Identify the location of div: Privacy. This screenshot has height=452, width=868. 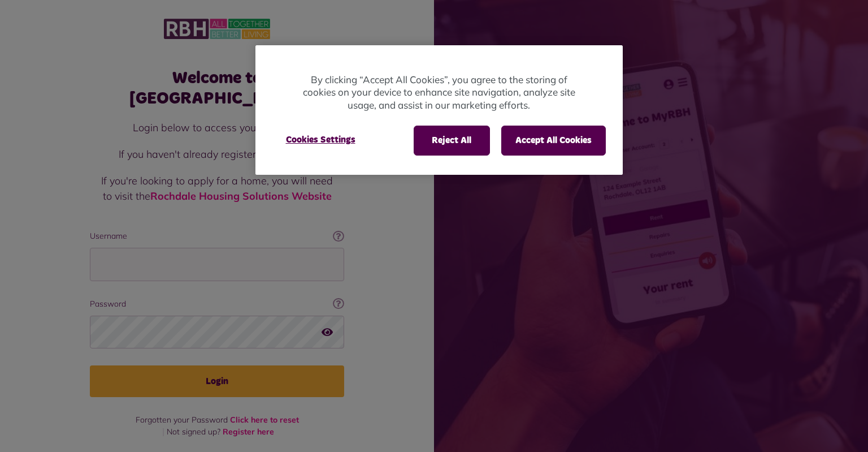
(439, 110).